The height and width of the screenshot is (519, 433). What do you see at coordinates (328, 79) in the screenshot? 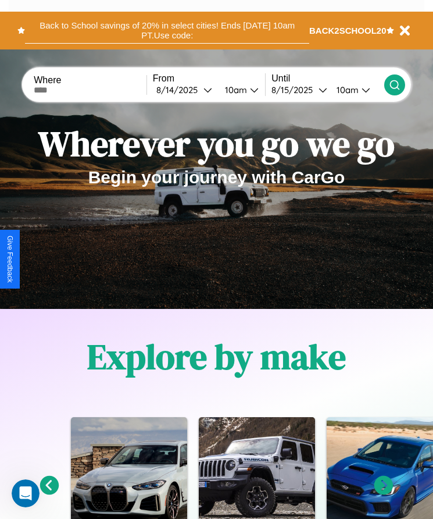
I see `label: Until` at bounding box center [328, 79].